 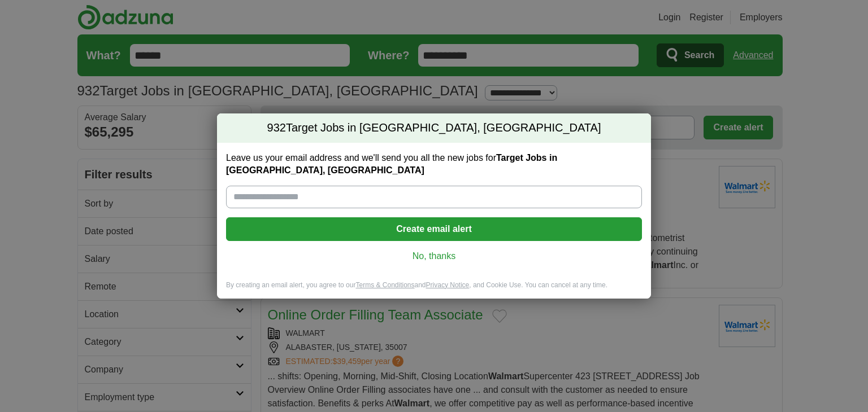 What do you see at coordinates (448, 285) in the screenshot?
I see `a: Privacy Notice` at bounding box center [448, 285].